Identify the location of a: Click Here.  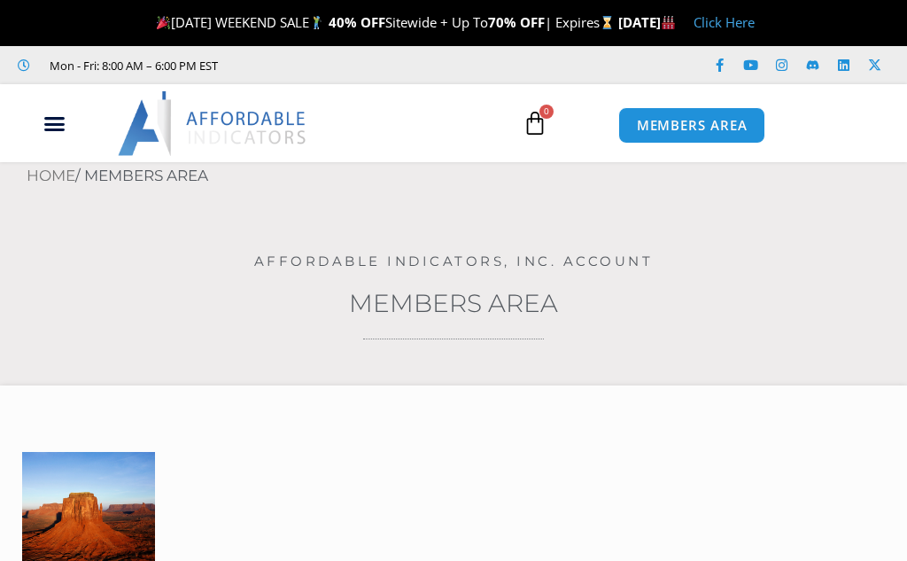
(724, 22).